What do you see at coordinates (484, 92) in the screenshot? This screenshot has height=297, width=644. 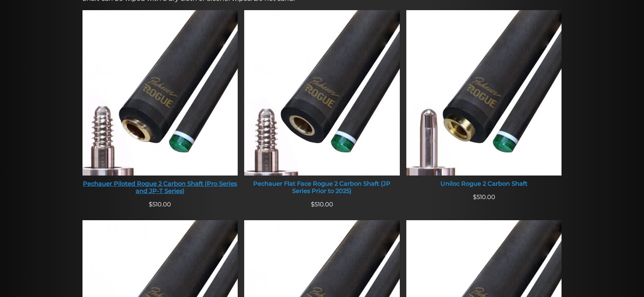 I see `img: Uniloc Rogue 2 Carbon Shaft` at bounding box center [484, 92].